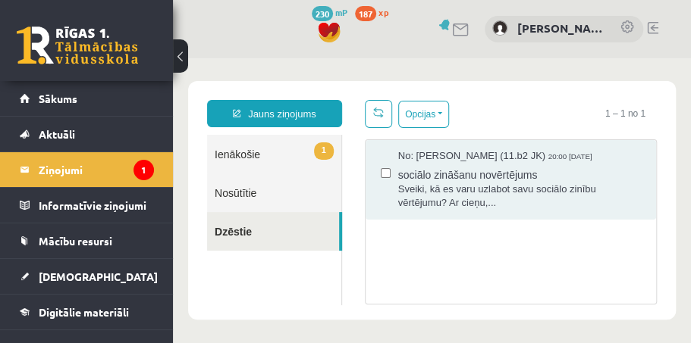 The width and height of the screenshot is (691, 343). I want to click on span: xp, so click(383, 12).